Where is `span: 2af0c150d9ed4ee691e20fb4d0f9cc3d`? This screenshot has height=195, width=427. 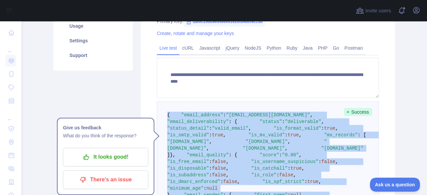
span: 2af0c150d9ed4ee691e20fb4d0f9cc3d is located at coordinates (224, 22).